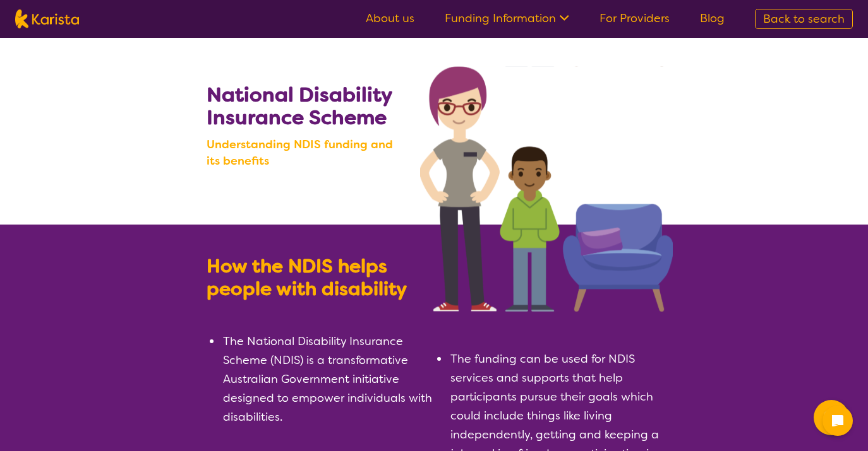 Image resolution: width=868 pixels, height=451 pixels. What do you see at coordinates (46, 19) in the screenshot?
I see `img: Karista logo` at bounding box center [46, 19].